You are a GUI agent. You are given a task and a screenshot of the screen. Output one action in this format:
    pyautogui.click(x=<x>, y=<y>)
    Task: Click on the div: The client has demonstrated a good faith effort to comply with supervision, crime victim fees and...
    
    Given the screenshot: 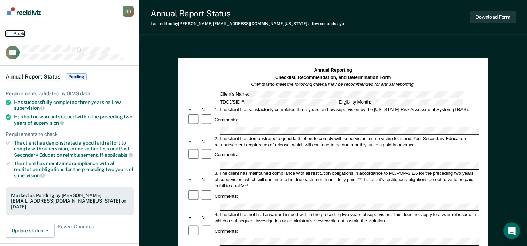 What is the action you would take?
    pyautogui.click(x=74, y=149)
    